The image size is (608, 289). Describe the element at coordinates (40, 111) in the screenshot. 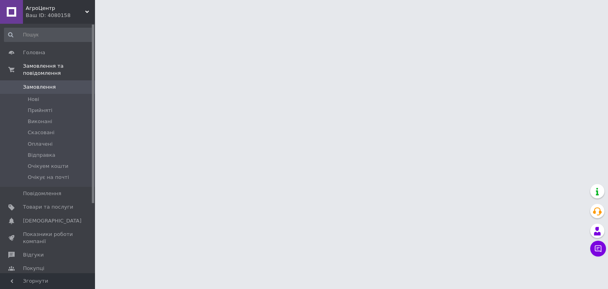

I see `span: Прийняті` at that location.